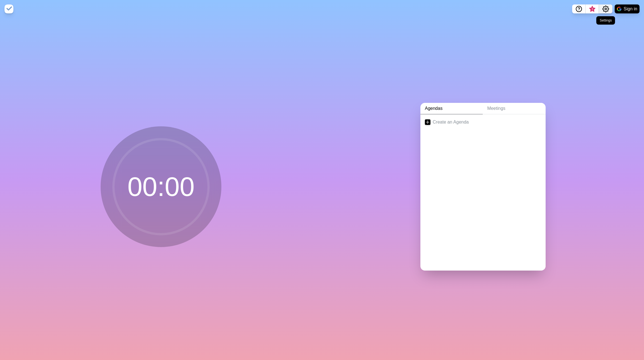 The height and width of the screenshot is (360, 644). Describe the element at coordinates (483, 122) in the screenshot. I see `a: Create an Agenda` at that location.